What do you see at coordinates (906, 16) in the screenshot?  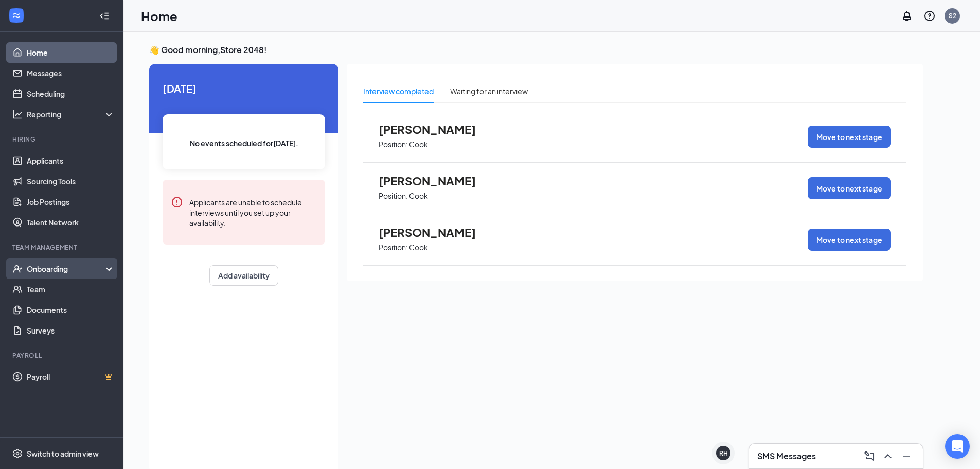 I see `svg: Notifications` at bounding box center [906, 16].